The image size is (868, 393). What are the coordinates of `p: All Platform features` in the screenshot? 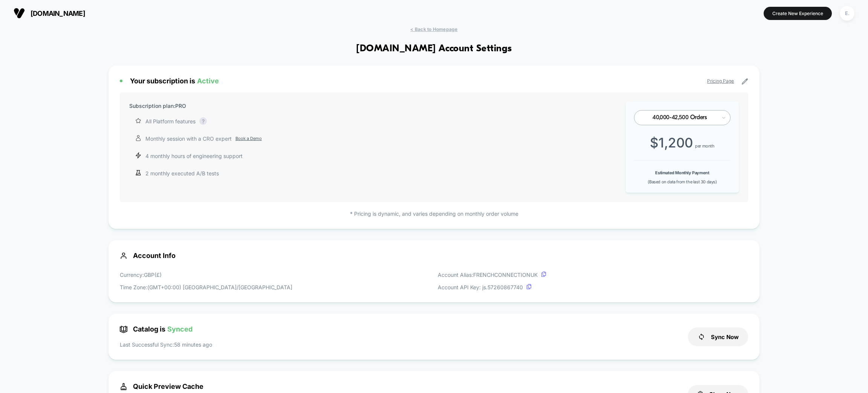 It's located at (171, 121).